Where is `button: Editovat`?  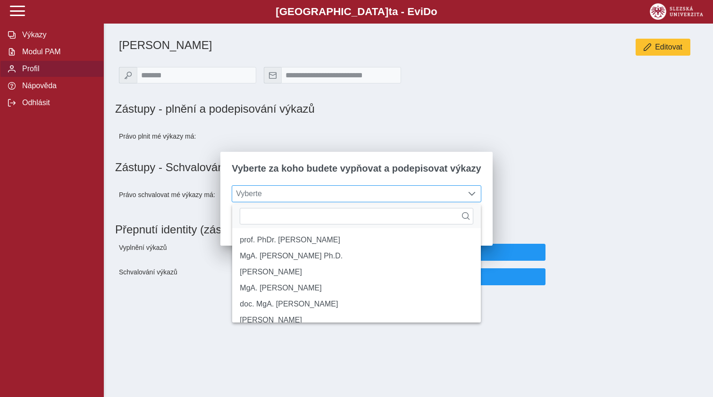
button: Editovat is located at coordinates (663, 47).